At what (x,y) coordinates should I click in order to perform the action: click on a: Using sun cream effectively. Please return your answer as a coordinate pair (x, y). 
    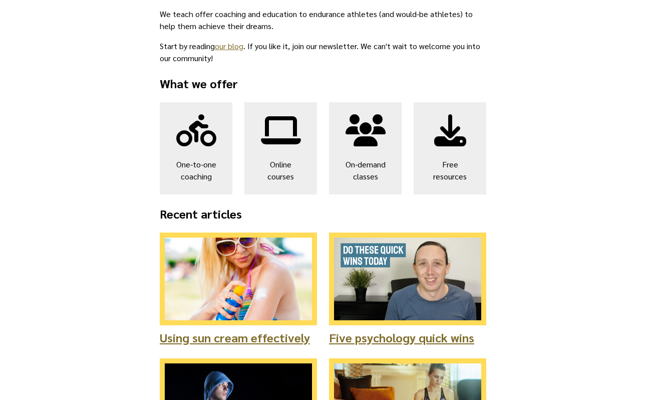
    Looking at the image, I should click on (235, 337).